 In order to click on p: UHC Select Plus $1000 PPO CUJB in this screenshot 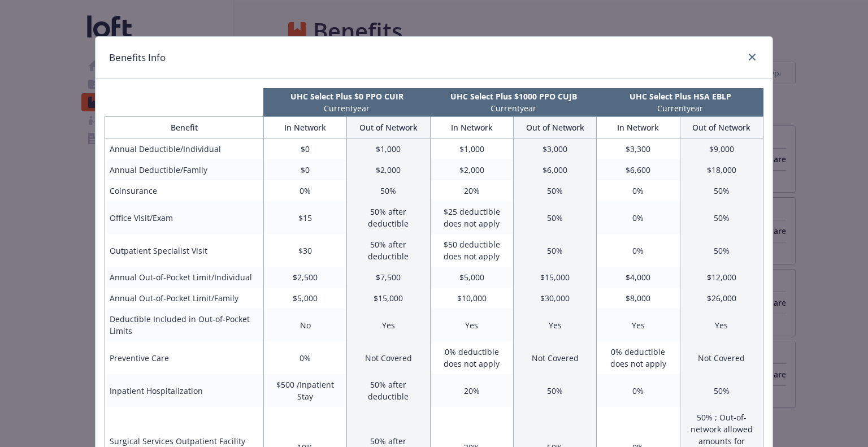, I will do `click(513, 96)`.